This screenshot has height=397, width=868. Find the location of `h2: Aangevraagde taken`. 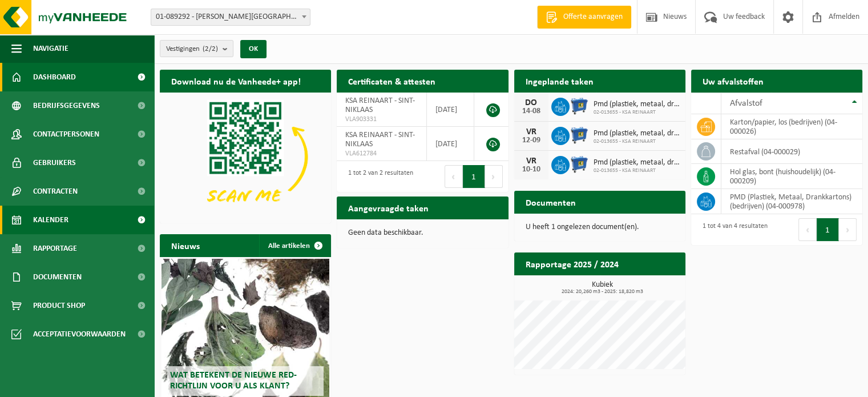

h2: Aangevraagde taken is located at coordinates (388, 207).